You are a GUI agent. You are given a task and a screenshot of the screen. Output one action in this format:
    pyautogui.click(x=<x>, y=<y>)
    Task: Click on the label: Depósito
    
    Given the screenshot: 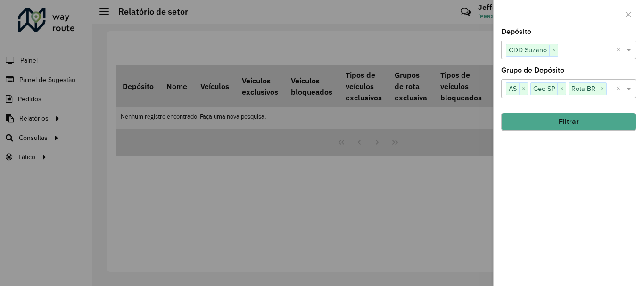 What is the action you would take?
    pyautogui.click(x=516, y=31)
    